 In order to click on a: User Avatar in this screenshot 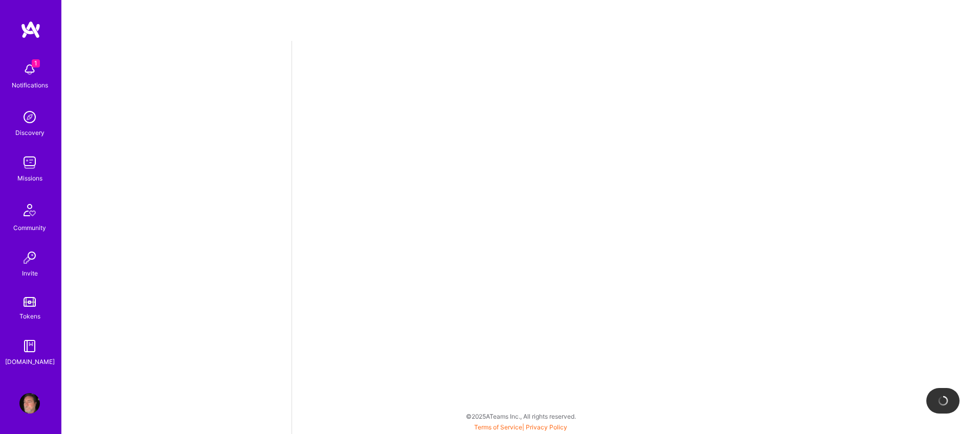, I will do `click(30, 404)`.